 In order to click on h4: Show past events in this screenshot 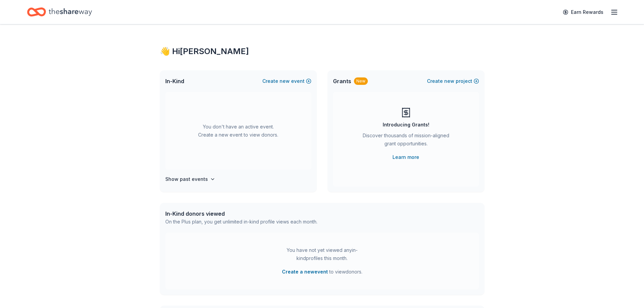, I will do `click(187, 179)`.